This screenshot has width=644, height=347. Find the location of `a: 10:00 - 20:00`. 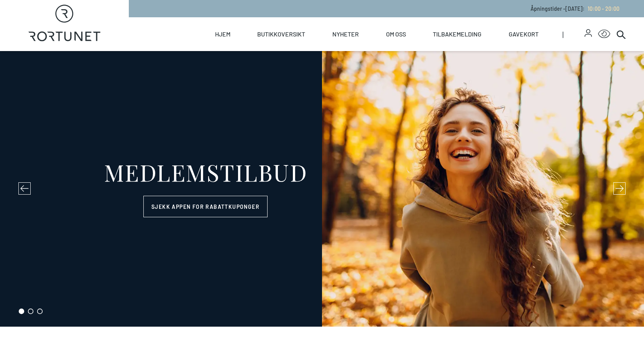

a: 10:00 - 20:00 is located at coordinates (602, 9).